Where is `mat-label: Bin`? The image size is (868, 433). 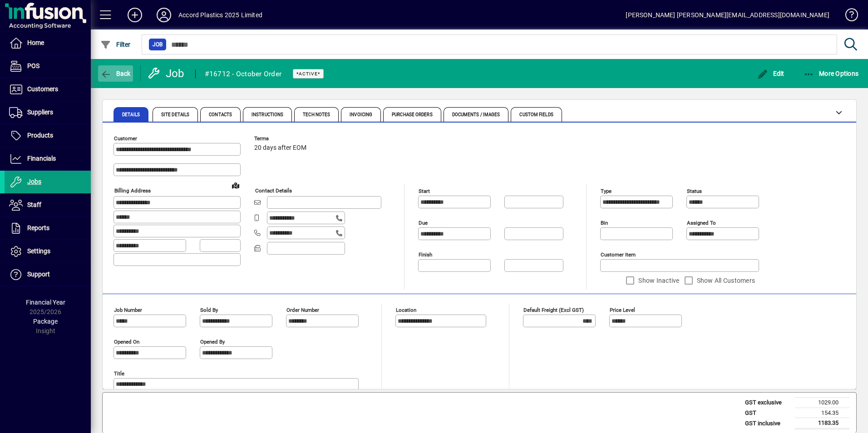 mat-label: Bin is located at coordinates (604, 223).